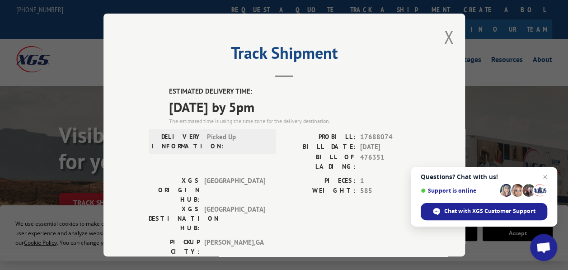 The height and width of the screenshot is (270, 568). What do you see at coordinates (320, 161) in the screenshot?
I see `label: BILL OF LADING:` at bounding box center [320, 161].